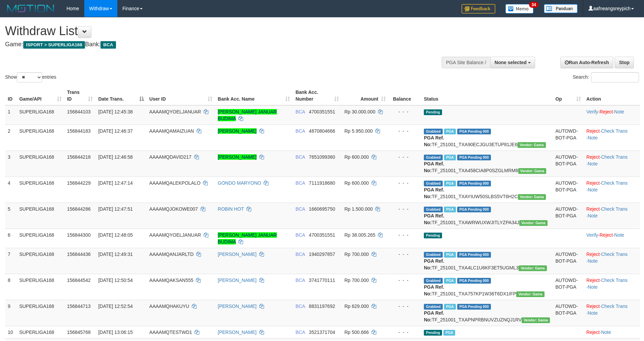 This screenshot has width=644, height=341. I want to click on span: Rp 5.950.000, so click(359, 131).